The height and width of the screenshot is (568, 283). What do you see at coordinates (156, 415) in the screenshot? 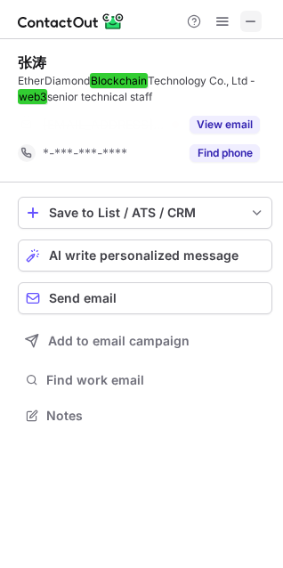
I see `span: Notes` at bounding box center [156, 415].